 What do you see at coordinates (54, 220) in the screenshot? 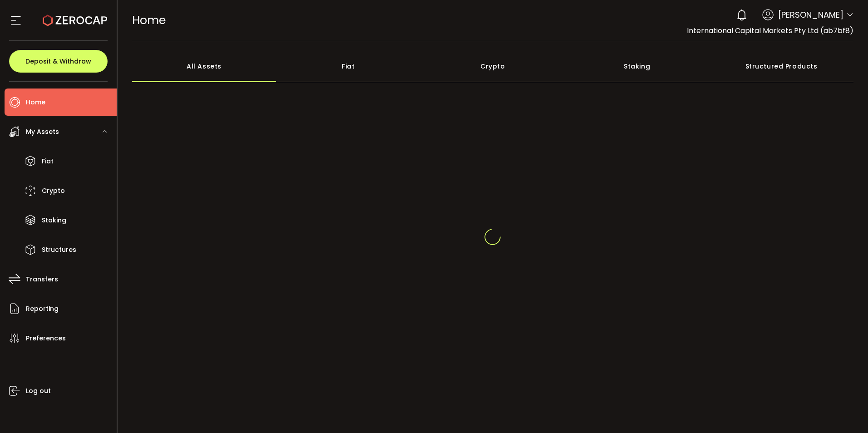
I see `span: Staking` at bounding box center [54, 220].